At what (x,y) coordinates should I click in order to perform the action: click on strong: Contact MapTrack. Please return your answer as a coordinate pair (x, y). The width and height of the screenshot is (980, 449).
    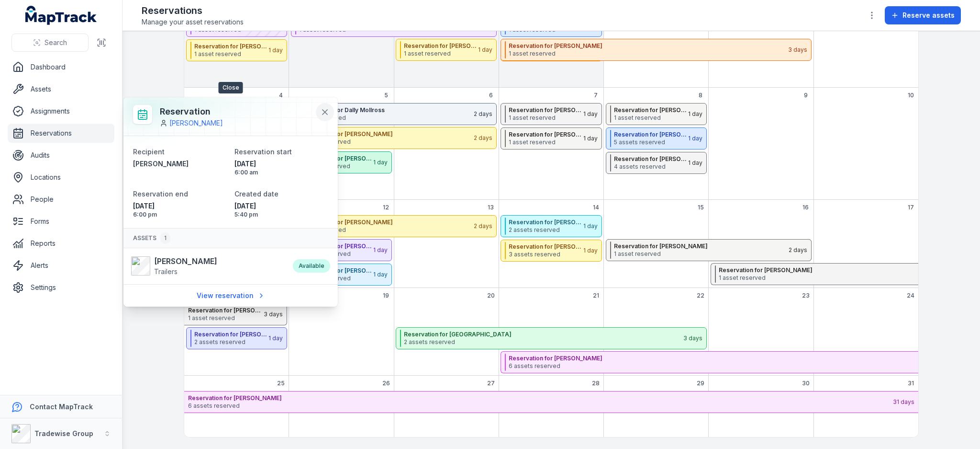
    Looking at the image, I should click on (61, 407).